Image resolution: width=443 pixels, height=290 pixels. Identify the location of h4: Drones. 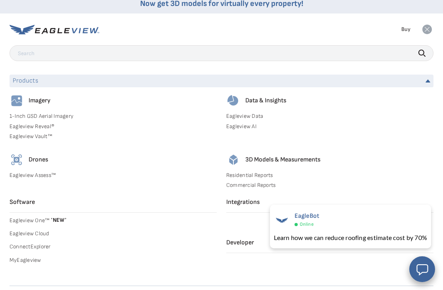
(38, 160).